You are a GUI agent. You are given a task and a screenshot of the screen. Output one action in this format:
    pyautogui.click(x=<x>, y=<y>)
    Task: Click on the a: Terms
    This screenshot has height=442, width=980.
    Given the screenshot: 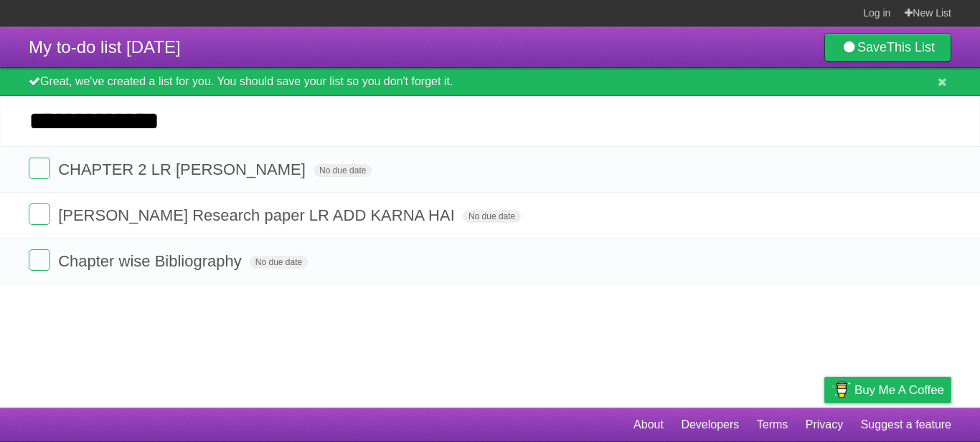 What is the action you would take?
    pyautogui.click(x=772, y=425)
    